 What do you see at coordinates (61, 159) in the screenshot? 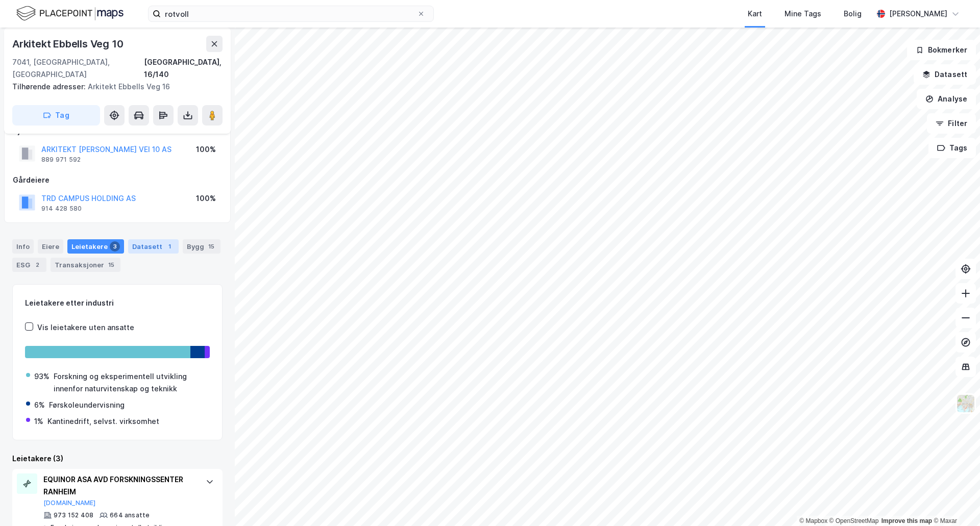
I see `div: 889 971 592` at bounding box center [61, 159].